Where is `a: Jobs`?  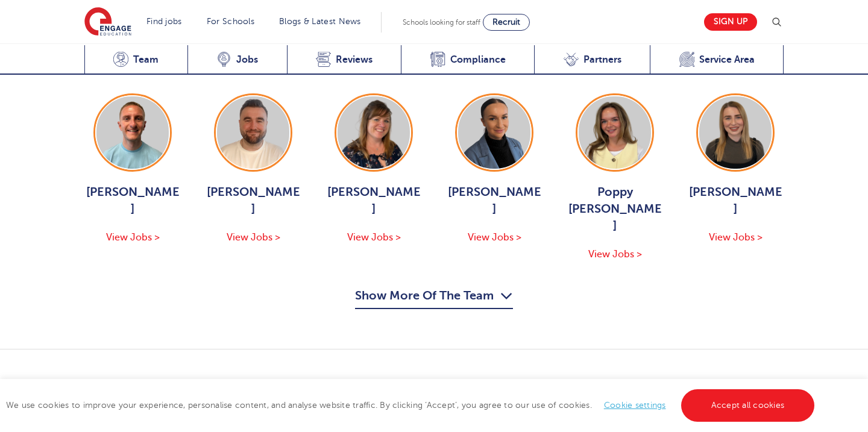
a: Jobs is located at coordinates (237, 59).